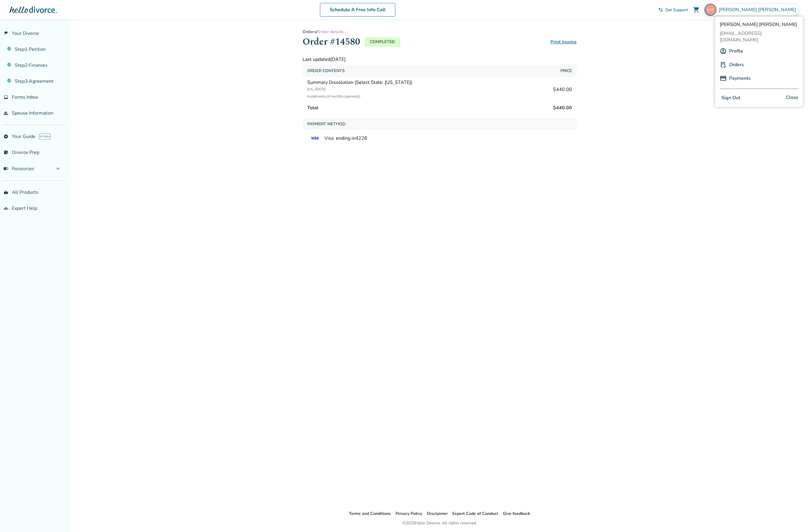  I want to click on a: Profile, so click(736, 51).